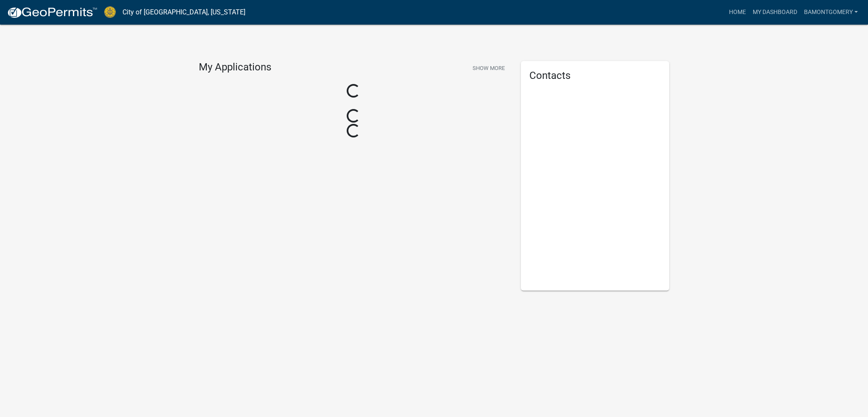 This screenshot has width=868, height=417. What do you see at coordinates (110, 11) in the screenshot?
I see `img: City of Jeffersonville, Indiana` at bounding box center [110, 11].